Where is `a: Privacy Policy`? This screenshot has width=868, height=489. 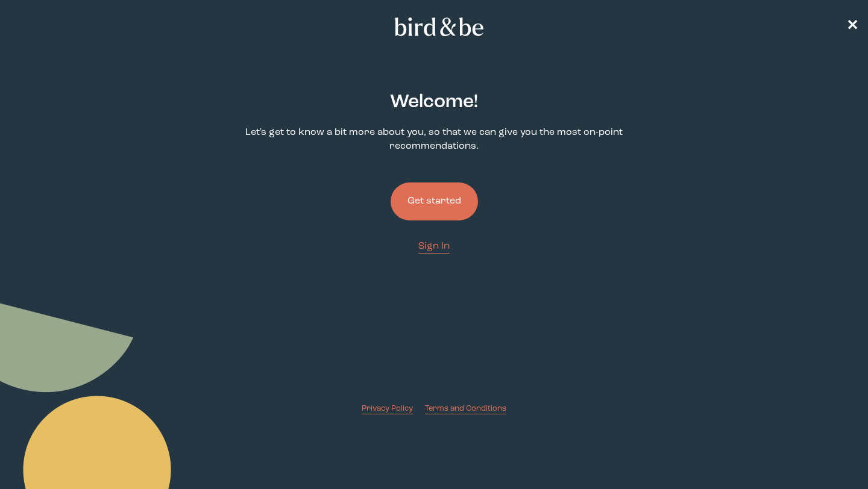 a: Privacy Policy is located at coordinates (387, 408).